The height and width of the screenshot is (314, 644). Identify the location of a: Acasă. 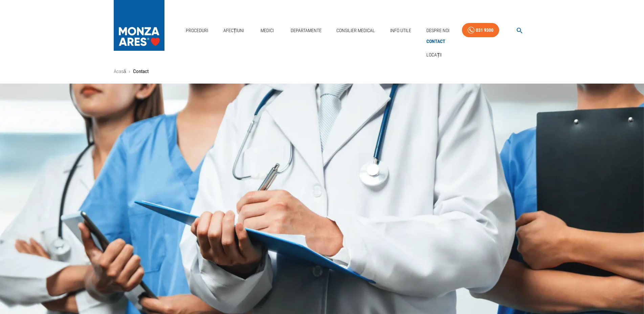
(120, 71).